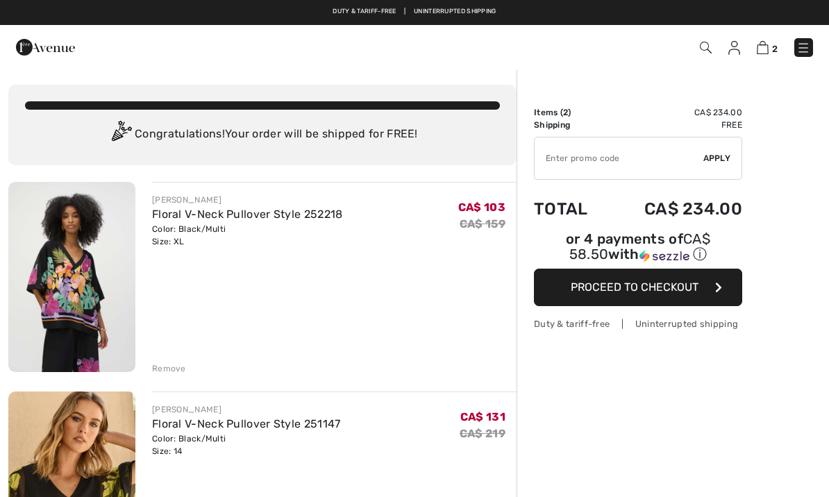 The width and height of the screenshot is (829, 497). Describe the element at coordinates (571, 125) in the screenshot. I see `td: Shipping` at that location.